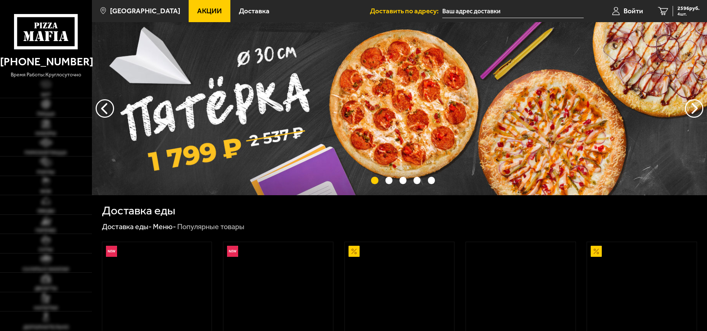  Describe the element at coordinates (105, 109) in the screenshot. I see `button: следующий` at that location.